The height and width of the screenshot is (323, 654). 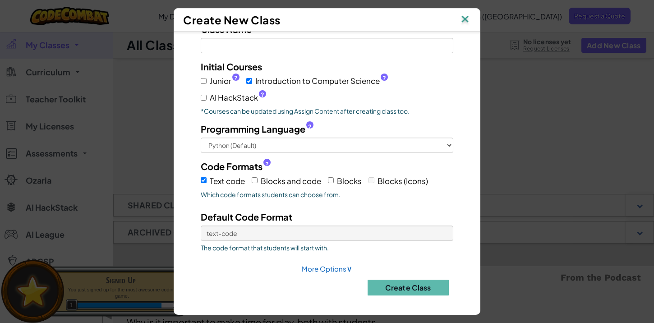 I want to click on span: The code format that students will start with., so click(x=327, y=247).